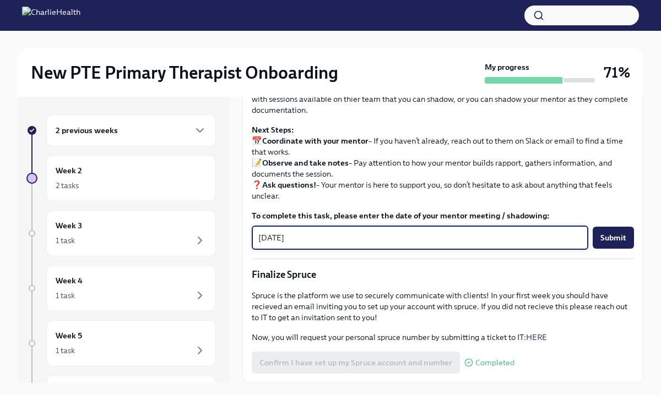 This screenshot has width=661, height=395. Describe the element at coordinates (305, 163) in the screenshot. I see `strong: Observe and take notes` at that location.